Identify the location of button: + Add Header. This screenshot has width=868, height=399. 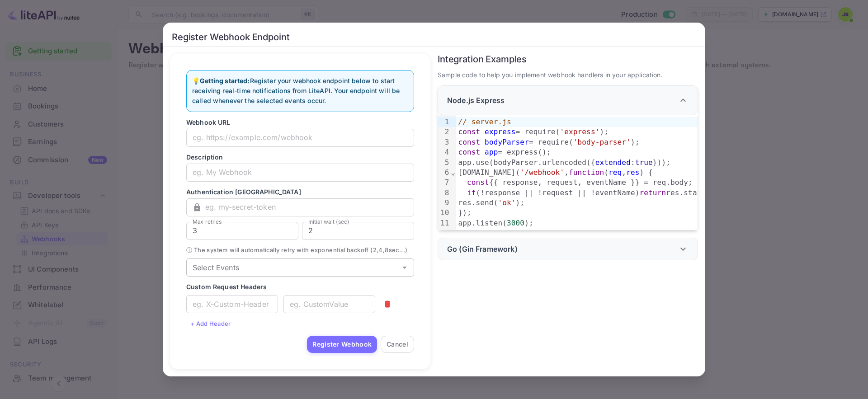
(211, 324).